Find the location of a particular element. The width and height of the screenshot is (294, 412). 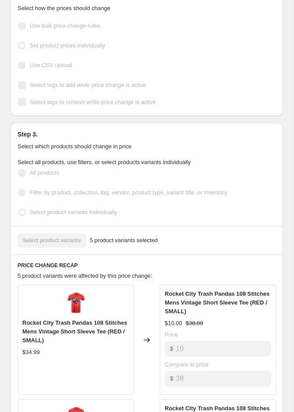

span: 5 product variants selected is located at coordinates (124, 240).